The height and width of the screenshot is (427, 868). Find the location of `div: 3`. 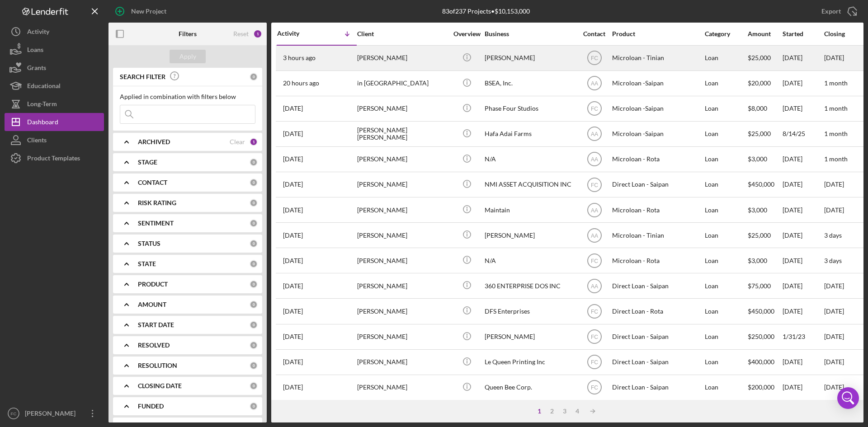

div: 3 is located at coordinates (565, 411).